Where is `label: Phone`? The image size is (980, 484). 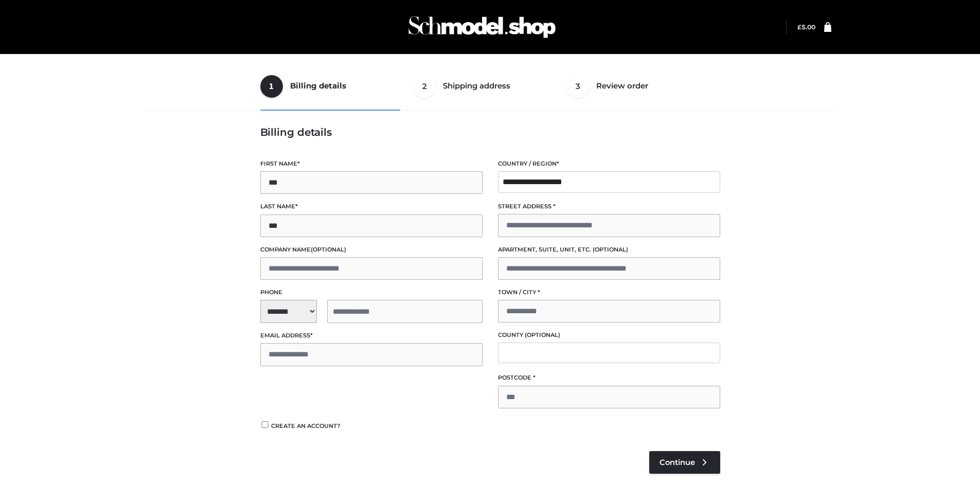
label: Phone is located at coordinates (371, 292).